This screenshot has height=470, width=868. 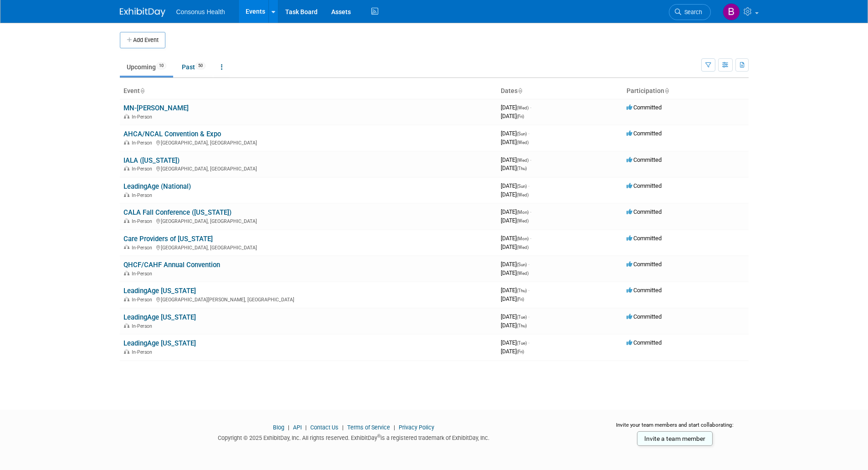 I want to click on a: Sort by Participation Type, so click(x=667, y=90).